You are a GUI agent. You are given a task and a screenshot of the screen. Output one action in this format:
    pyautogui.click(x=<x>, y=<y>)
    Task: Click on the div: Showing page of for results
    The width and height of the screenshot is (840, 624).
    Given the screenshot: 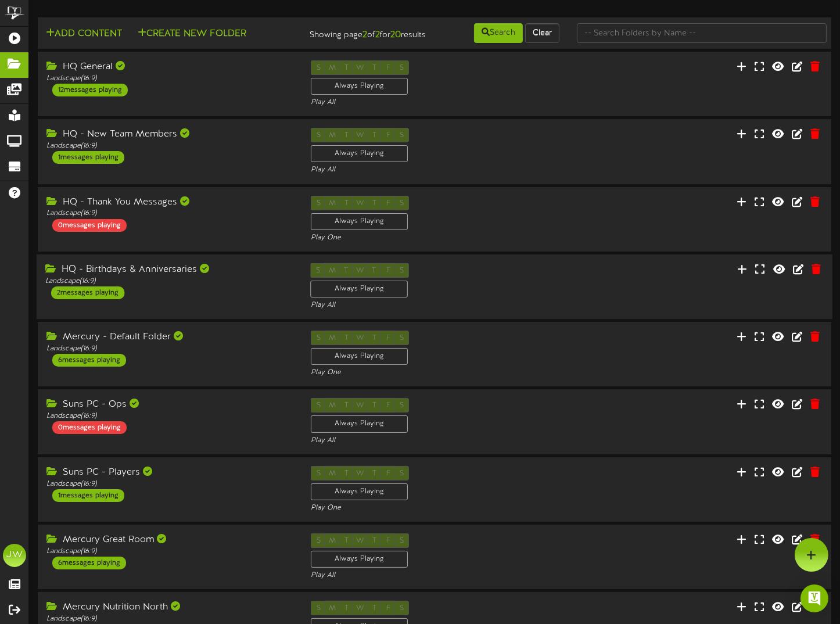 What is the action you would take?
    pyautogui.click(x=368, y=32)
    